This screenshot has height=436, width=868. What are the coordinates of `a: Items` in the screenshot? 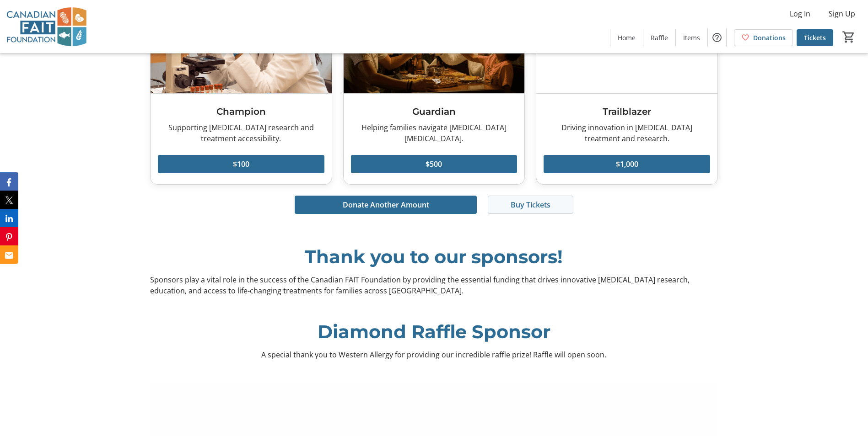 It's located at (692, 37).